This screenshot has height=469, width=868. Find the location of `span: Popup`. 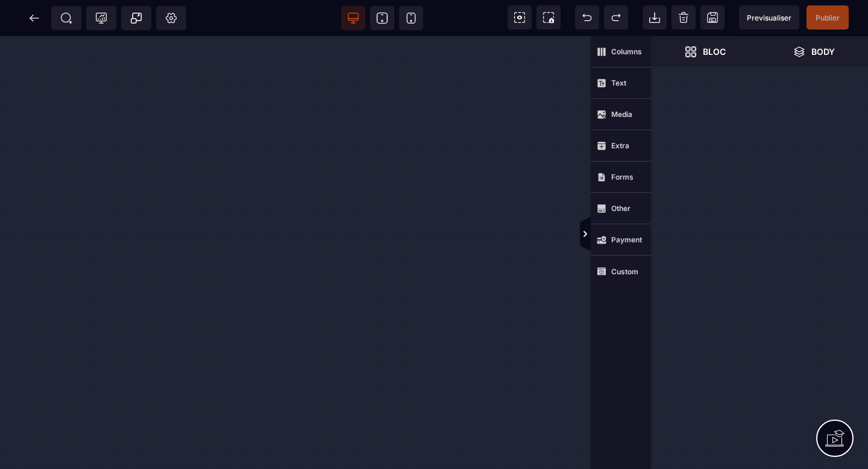

span: Popup is located at coordinates (136, 18).